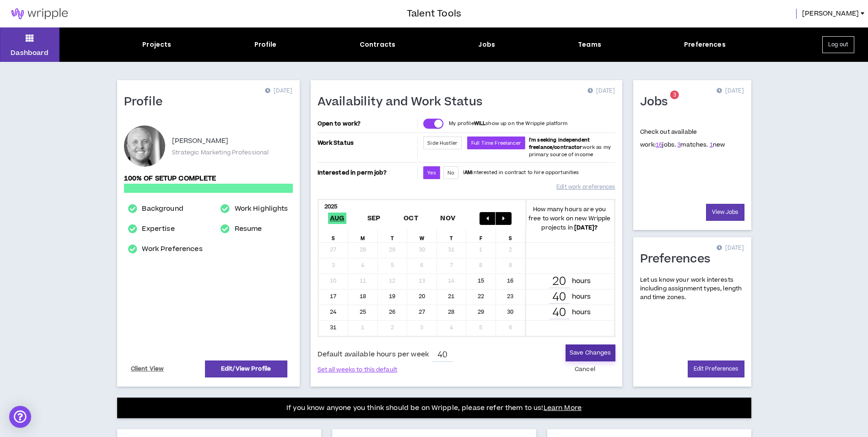  I want to click on span: No, so click(451, 173).